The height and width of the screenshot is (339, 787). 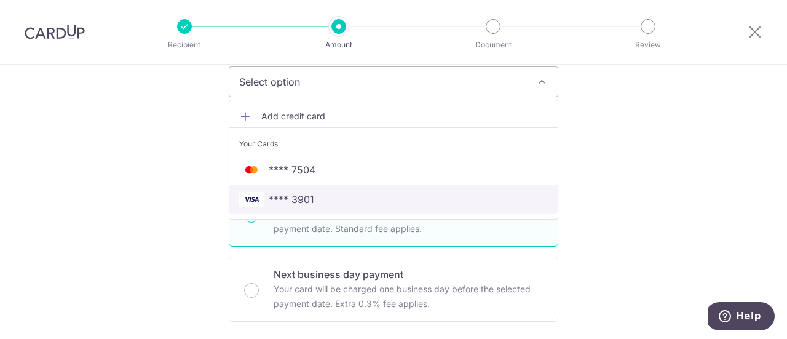 What do you see at coordinates (409, 274) in the screenshot?
I see `p: Next business day payment` at bounding box center [409, 274].